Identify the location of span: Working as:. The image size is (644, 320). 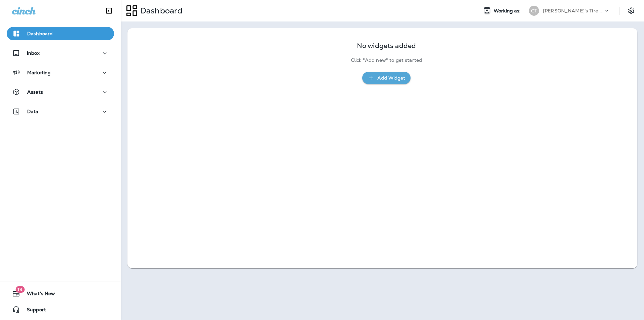
(508, 11).